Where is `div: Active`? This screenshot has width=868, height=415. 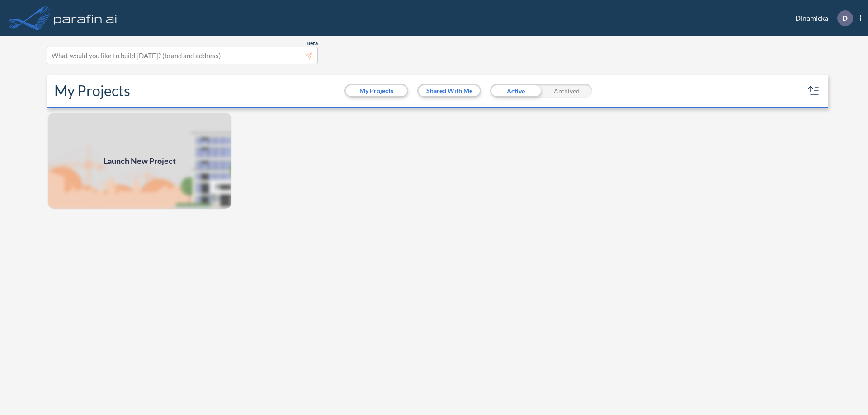 div: Active is located at coordinates (515, 91).